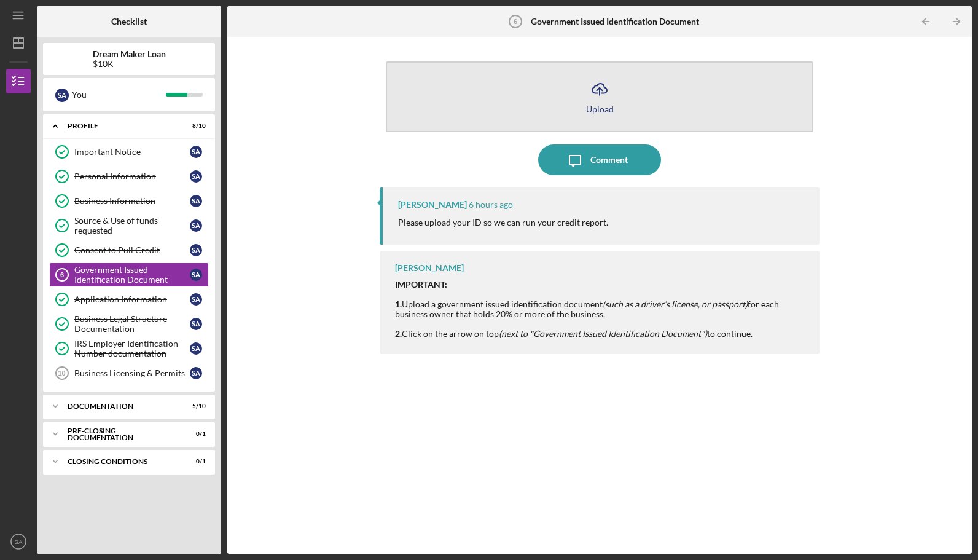 The image size is (978, 560). I want to click on a: 6Government Issued Identification DocumentSA, so click(129, 275).